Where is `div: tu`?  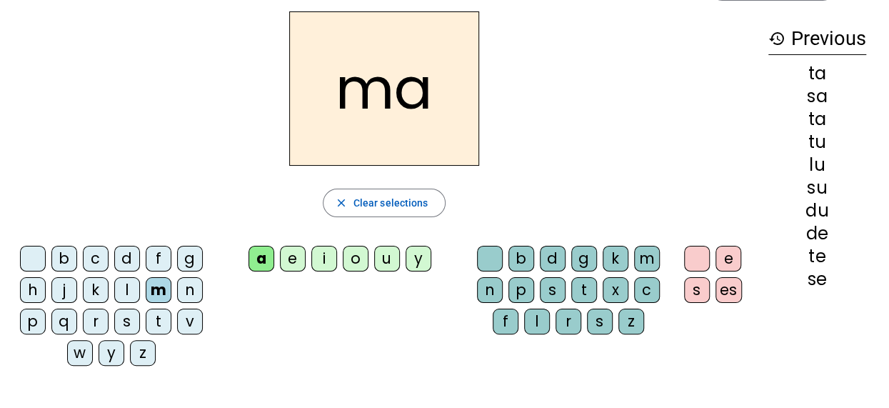 div: tu is located at coordinates (817, 142).